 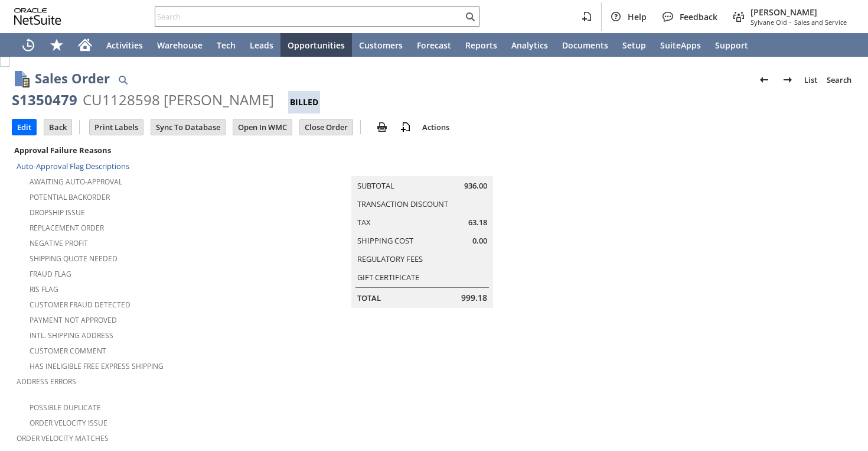 I want to click on a: Awaiting Auto-Approval, so click(x=76, y=181).